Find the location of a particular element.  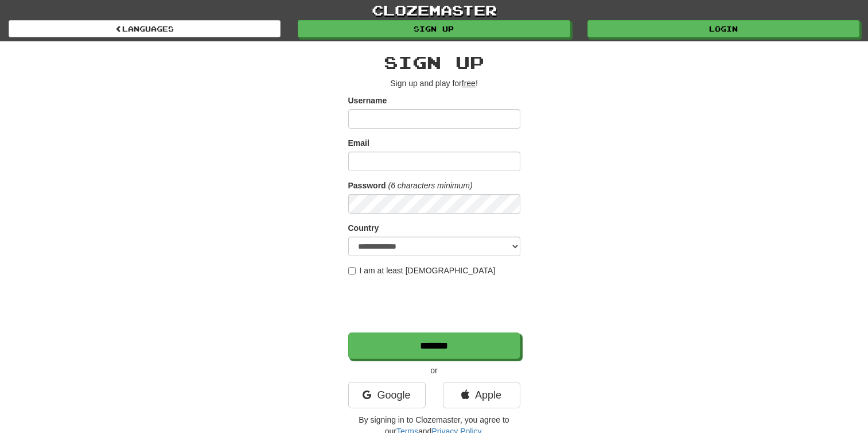

p: Sign up and play for ! is located at coordinates (434, 83).